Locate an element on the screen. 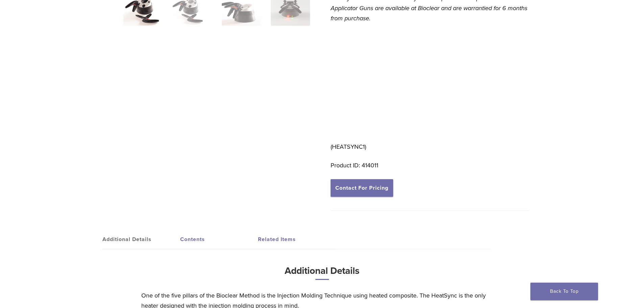  p: Product ID: 414011 is located at coordinates (430, 165).